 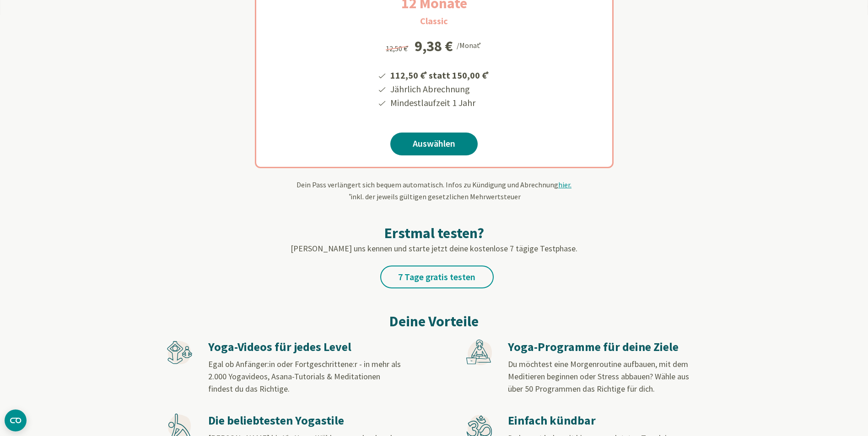 What do you see at coordinates (305, 347) in the screenshot?
I see `h3: Yoga-Videos für jedes Level` at bounding box center [305, 347].